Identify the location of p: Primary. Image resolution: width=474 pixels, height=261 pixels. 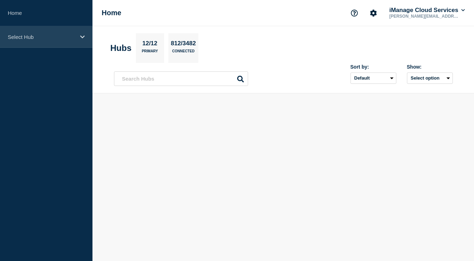
(150, 53).